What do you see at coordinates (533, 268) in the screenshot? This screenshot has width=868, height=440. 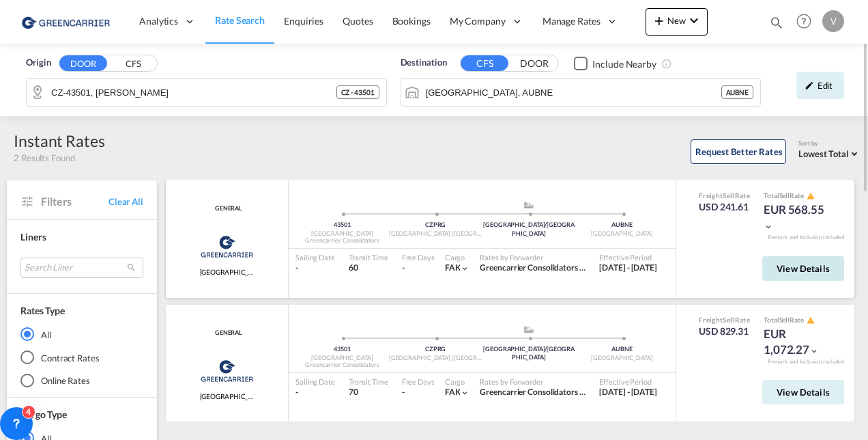 I see `div: Greencarrier Consolidators (Czech Republic)` at bounding box center [533, 268].